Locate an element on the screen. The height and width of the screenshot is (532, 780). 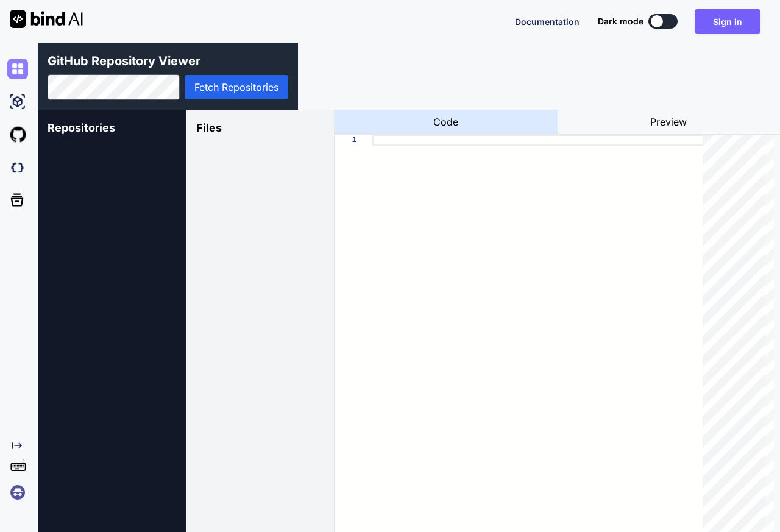
button: Documentation is located at coordinates (547, 21).